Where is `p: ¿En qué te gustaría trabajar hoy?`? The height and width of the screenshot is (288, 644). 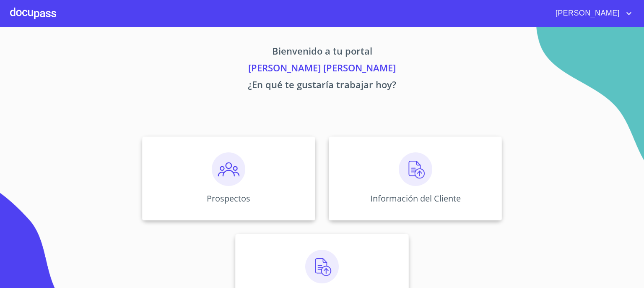 p: ¿En qué te gustaría trabajar hoy? is located at coordinates (322, 86).